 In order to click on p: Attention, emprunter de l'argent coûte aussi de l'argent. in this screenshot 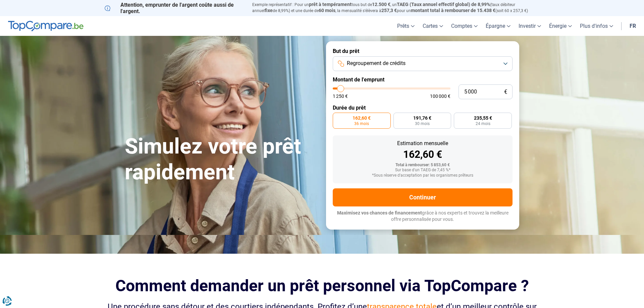, I will do `click(175, 8)`.